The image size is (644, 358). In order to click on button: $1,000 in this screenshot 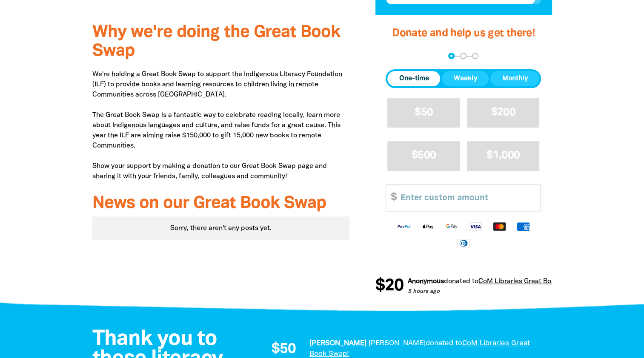, I will do `click(503, 156)`.